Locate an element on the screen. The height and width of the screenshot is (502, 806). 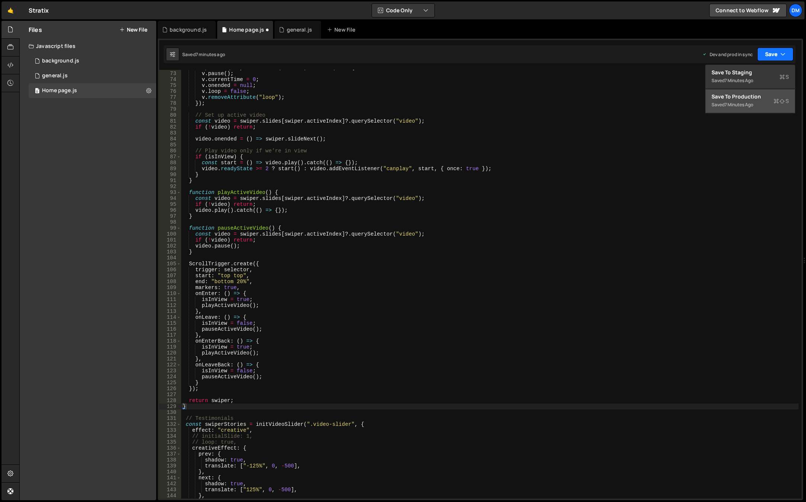
div: 94 is located at coordinates (170, 199).